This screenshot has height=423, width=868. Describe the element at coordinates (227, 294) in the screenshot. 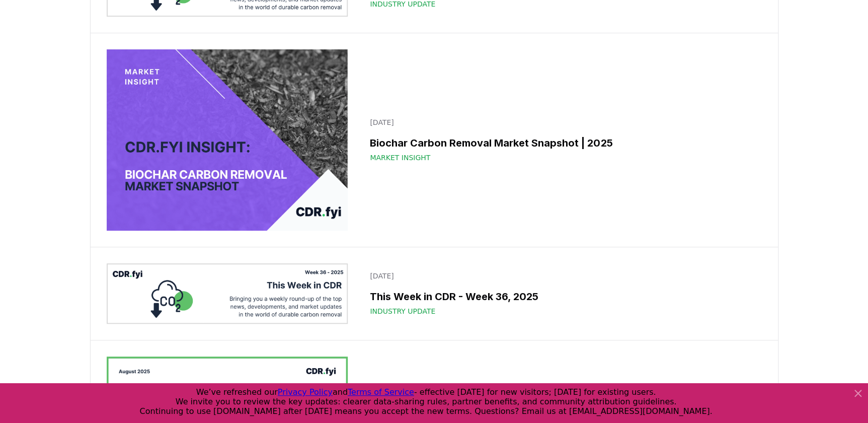

I see `img: This Week in CDR - Week 36, 2025 blog post image` at that location.